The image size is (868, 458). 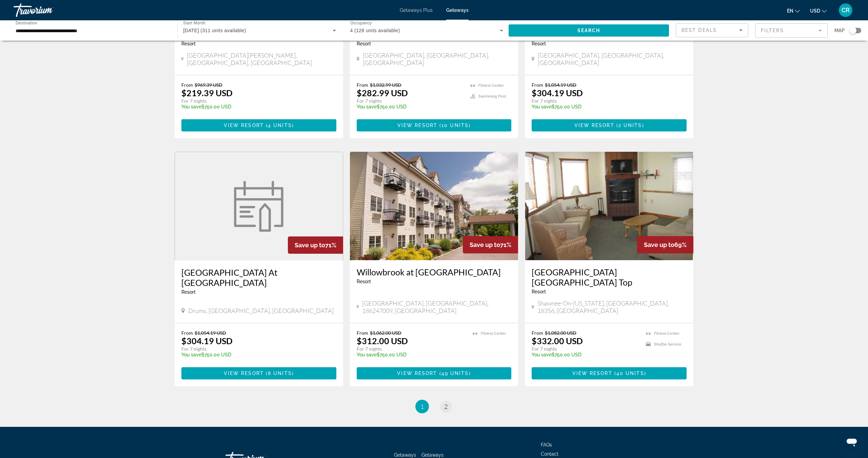 I want to click on button: Change currency, so click(x=818, y=11).